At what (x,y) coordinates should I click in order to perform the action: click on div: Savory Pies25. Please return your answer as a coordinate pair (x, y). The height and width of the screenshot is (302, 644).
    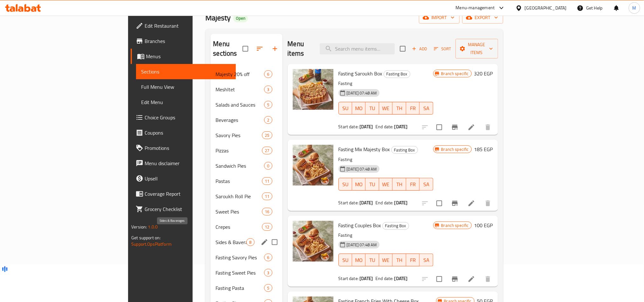
    Looking at the image, I should click on (246, 135).